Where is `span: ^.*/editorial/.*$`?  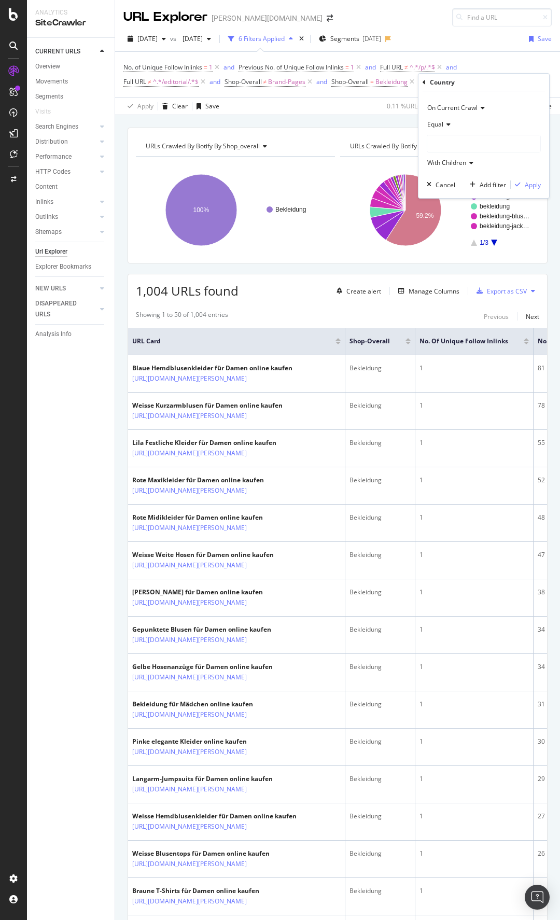
span: ^.*/editorial/.*$ is located at coordinates (176, 82).